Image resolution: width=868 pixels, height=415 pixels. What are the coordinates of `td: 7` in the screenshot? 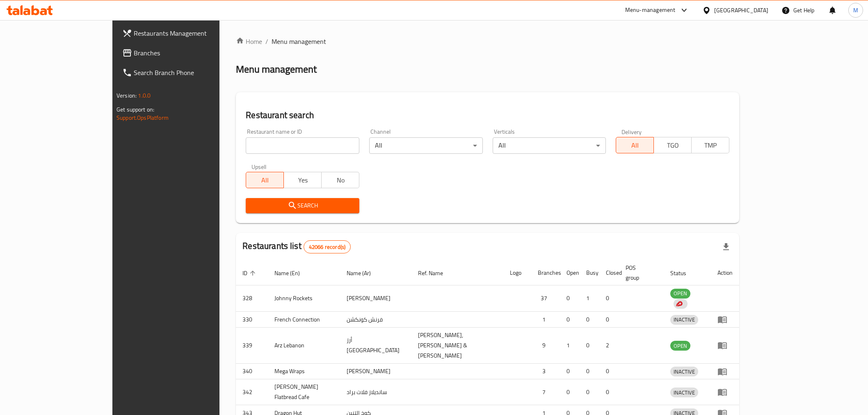 It's located at (545, 392).